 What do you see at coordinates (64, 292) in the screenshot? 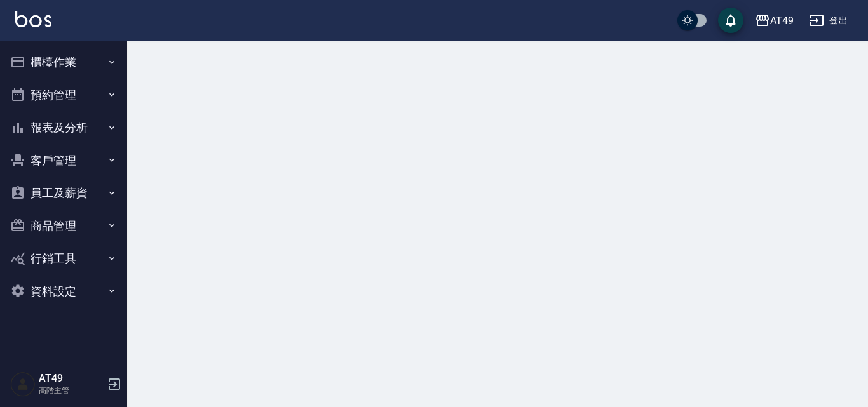
I see `button: 資料設定` at bounding box center [64, 292].